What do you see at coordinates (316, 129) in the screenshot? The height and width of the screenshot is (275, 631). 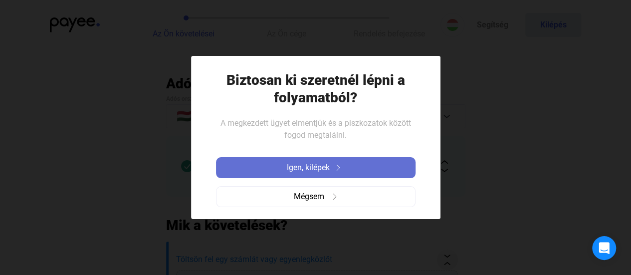 I see `span: A megkezdett ügyet elmentjük és a piszkozatok között fogod megtalálni.` at bounding box center [316, 129].